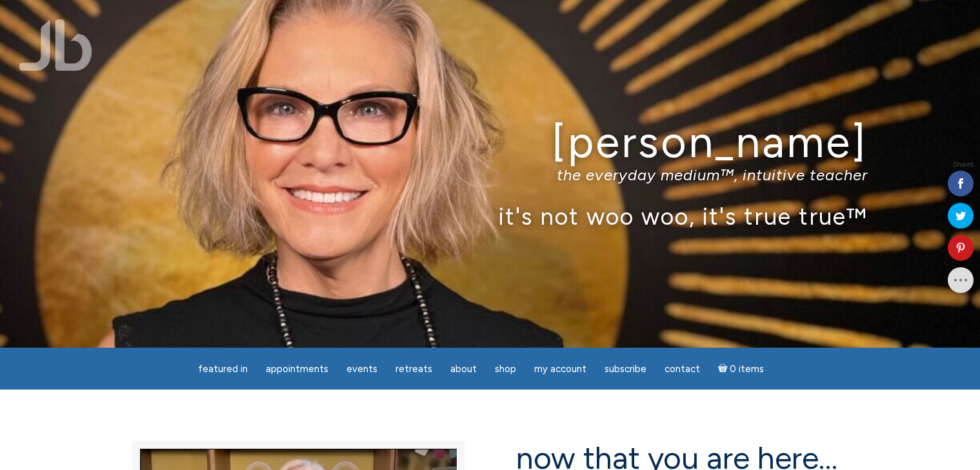  I want to click on span: featured in, so click(222, 369).